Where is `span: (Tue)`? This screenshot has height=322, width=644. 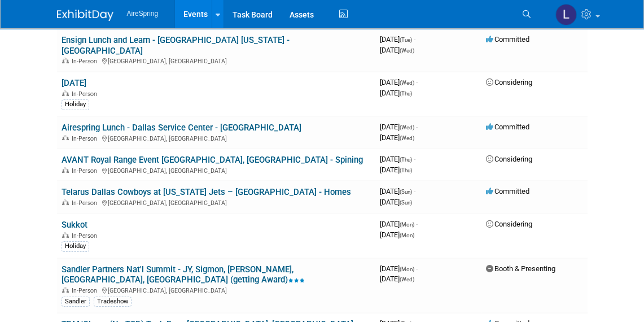
span: (Tue) is located at coordinates (406, 40).